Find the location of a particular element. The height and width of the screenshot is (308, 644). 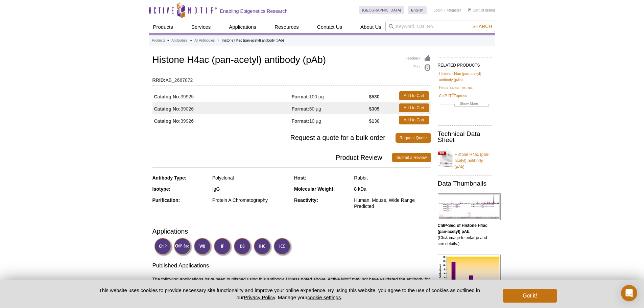

img: ChIP Validated is located at coordinates (163, 247).